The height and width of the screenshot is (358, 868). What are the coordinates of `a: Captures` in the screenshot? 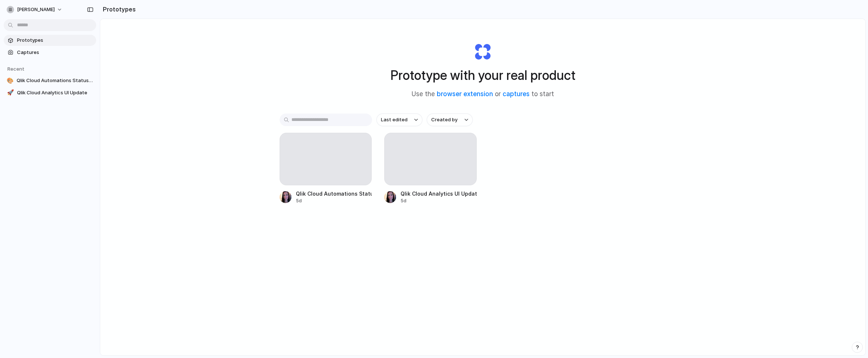 It's located at (49, 52).